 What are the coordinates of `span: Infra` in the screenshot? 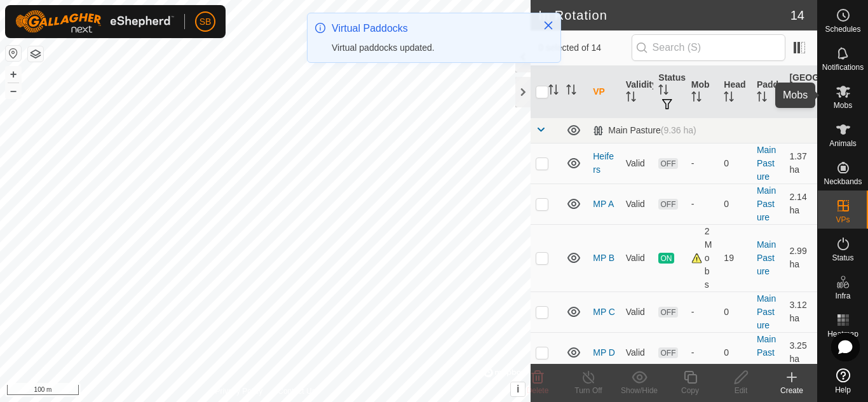 It's located at (842, 296).